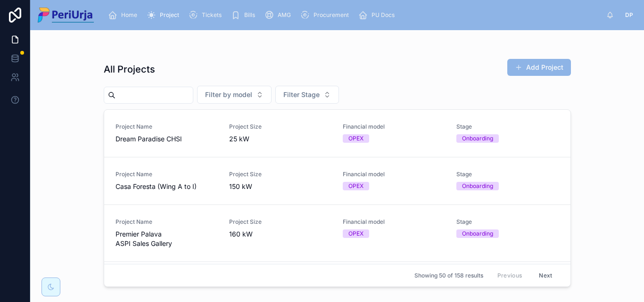 This screenshot has height=302, width=644. What do you see at coordinates (169, 15) in the screenshot?
I see `span: Project` at bounding box center [169, 15].